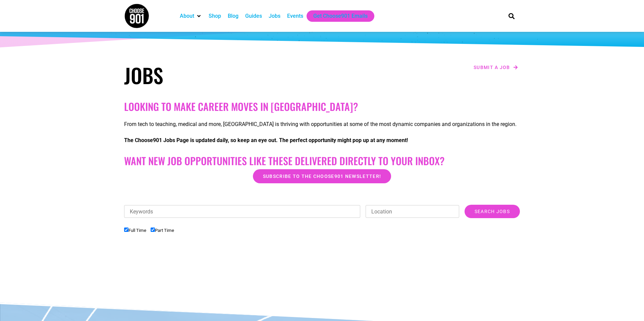 This screenshot has height=321, width=644. I want to click on input: Full Time, so click(126, 230).